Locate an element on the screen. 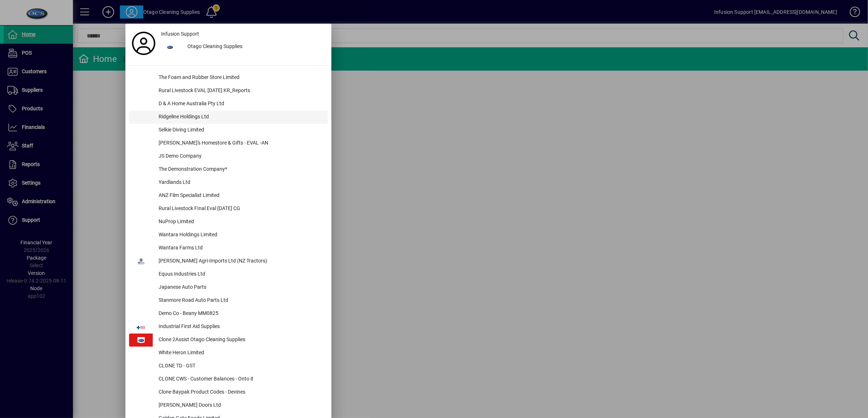 The image size is (868, 418). div: Equus Industries Ltd is located at coordinates (240, 275).